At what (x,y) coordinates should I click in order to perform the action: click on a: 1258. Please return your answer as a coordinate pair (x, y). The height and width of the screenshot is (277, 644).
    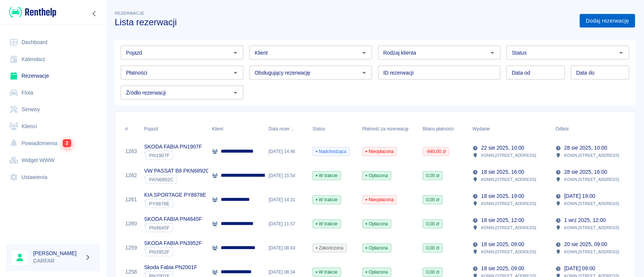
    Looking at the image, I should click on (131, 272).